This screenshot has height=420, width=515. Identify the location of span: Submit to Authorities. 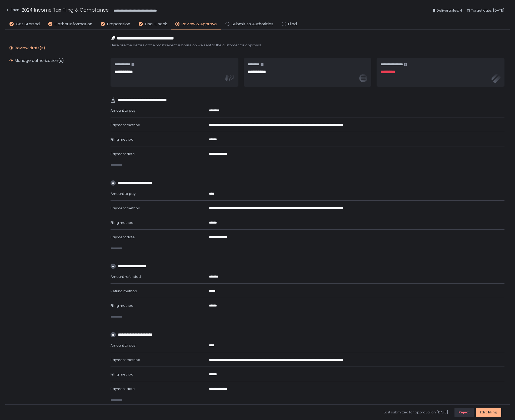
(252, 24).